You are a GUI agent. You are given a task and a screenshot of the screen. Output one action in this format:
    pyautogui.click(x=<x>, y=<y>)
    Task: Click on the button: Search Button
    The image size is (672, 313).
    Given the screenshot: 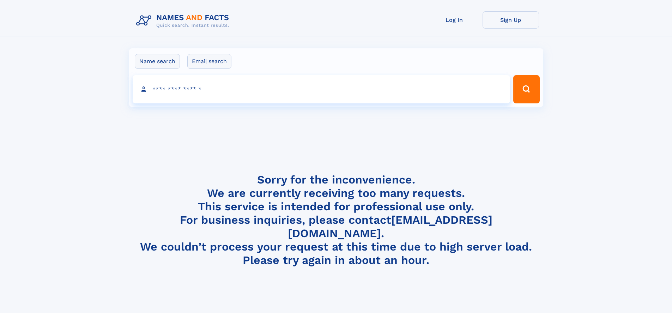 What is the action you would take?
    pyautogui.click(x=526, y=89)
    